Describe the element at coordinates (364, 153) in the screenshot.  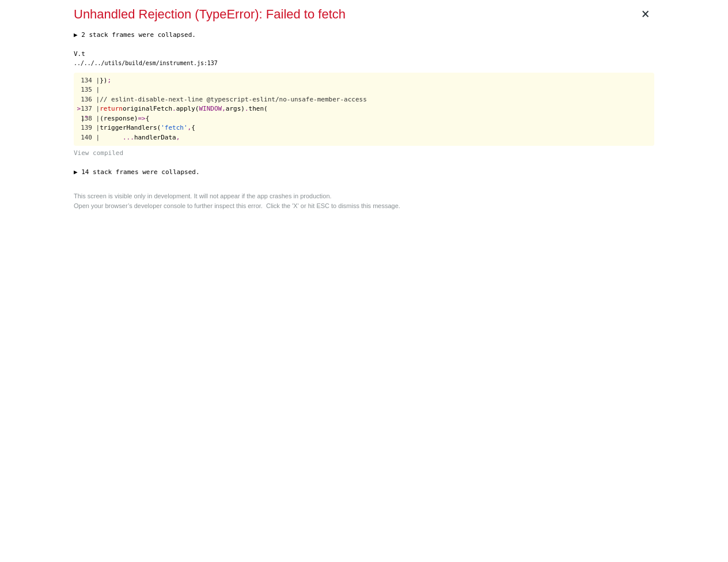
I see `button: View compiled` at that location.